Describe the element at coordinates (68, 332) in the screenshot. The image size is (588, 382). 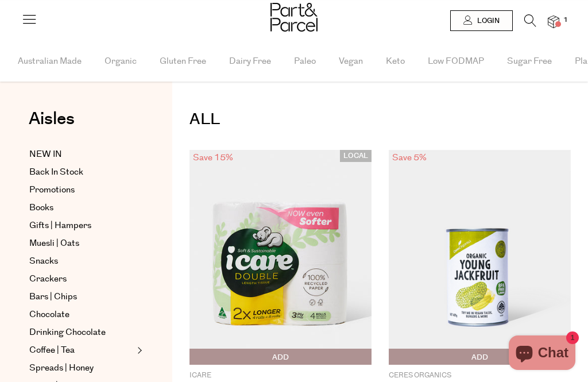
I see `span: Drinking Chocolate` at that location.